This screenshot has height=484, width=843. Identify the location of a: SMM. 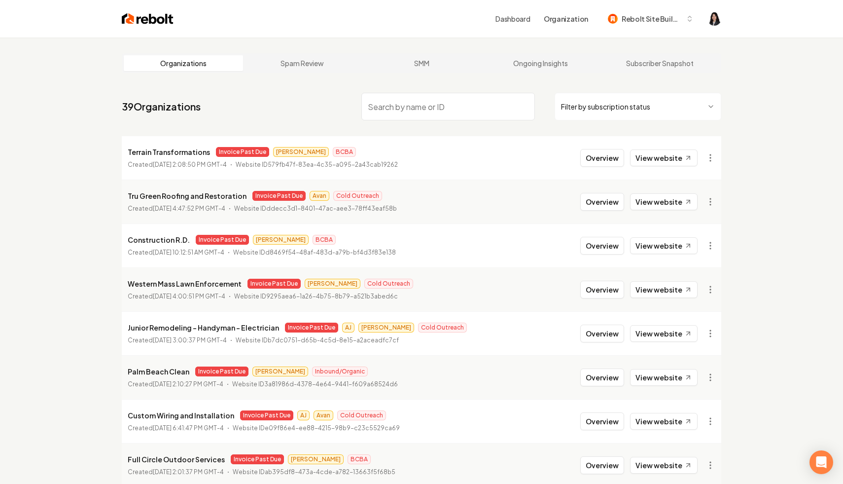
(422, 63).